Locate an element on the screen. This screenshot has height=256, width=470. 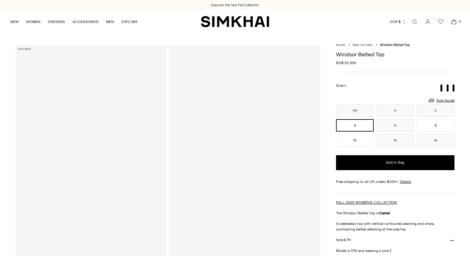
a: Discover the new Fall Collection is located at coordinates (235, 5).